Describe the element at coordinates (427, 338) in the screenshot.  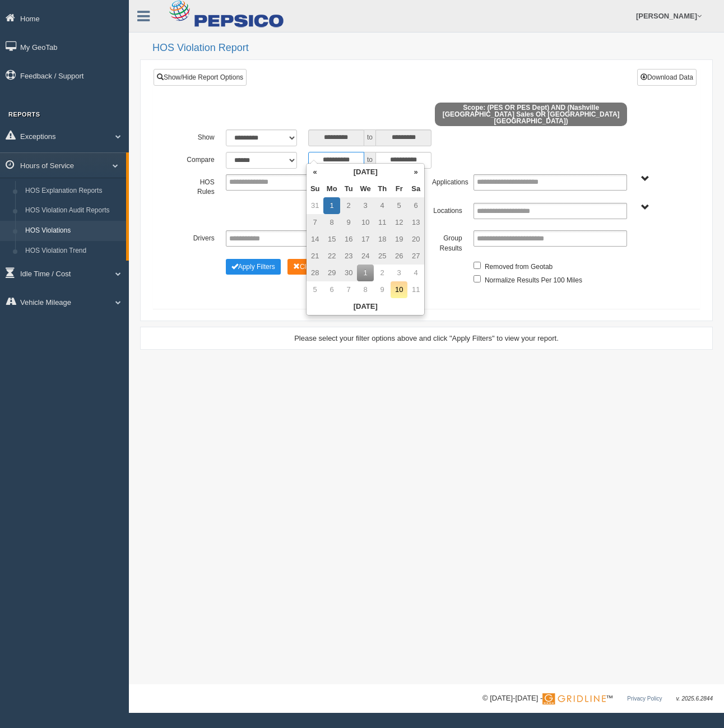
I see `div: Please select your filter options above and click "Apply Filters" to view your report.` at that location.